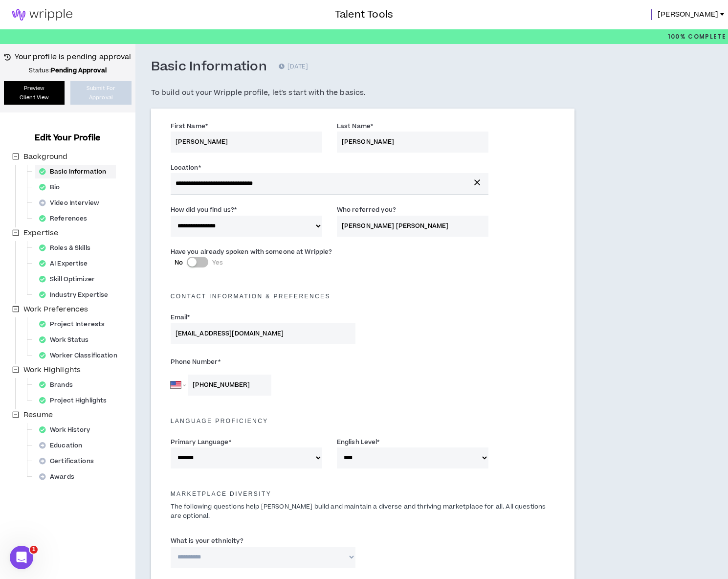 The height and width of the screenshot is (579, 728). Describe the element at coordinates (66, 219) in the screenshot. I see `div: References` at that location.